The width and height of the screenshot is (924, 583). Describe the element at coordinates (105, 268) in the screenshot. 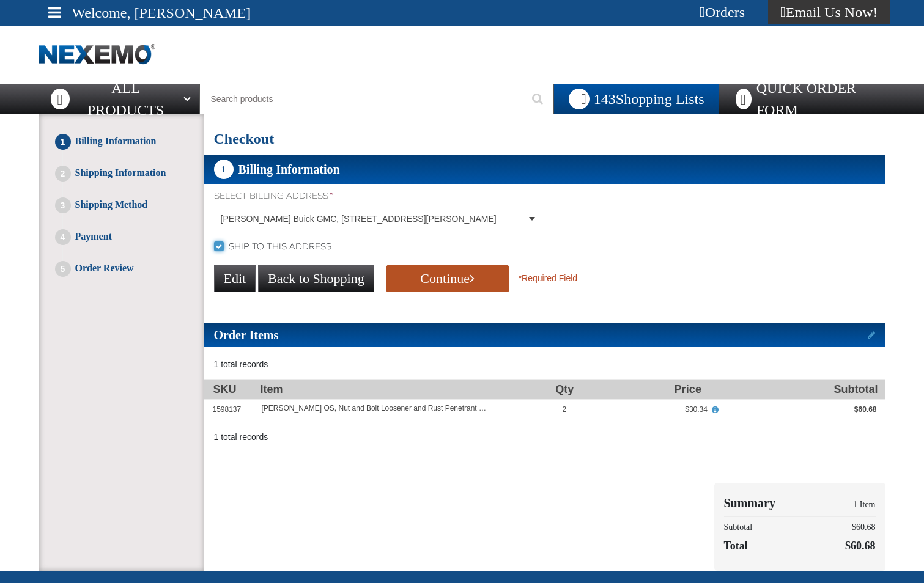

I see `span: Order Review` at that location.